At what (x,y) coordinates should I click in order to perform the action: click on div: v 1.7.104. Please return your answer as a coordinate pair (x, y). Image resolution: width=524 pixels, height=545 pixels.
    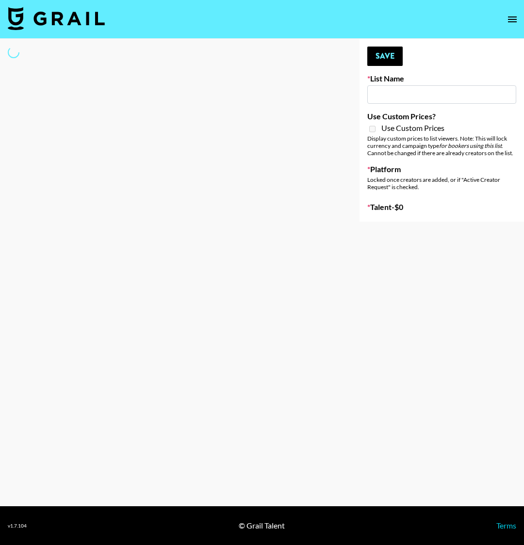
    Looking at the image, I should click on (17, 526).